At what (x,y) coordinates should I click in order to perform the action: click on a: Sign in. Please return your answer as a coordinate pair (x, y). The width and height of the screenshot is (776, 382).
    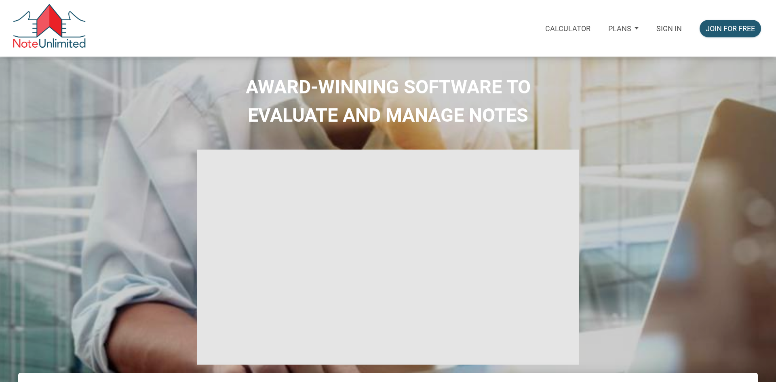
    Looking at the image, I should click on (669, 28).